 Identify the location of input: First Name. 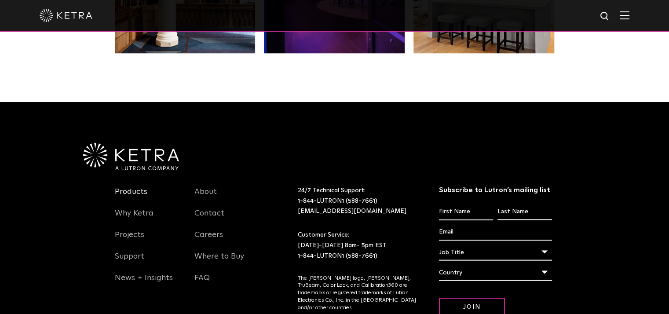
(466, 212).